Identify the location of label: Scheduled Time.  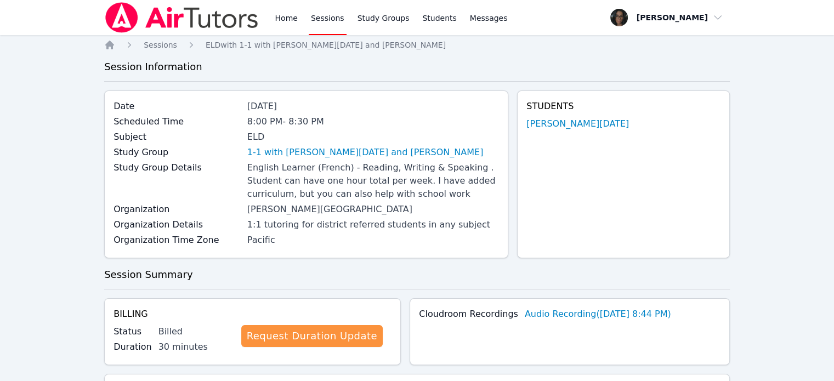
(177, 122).